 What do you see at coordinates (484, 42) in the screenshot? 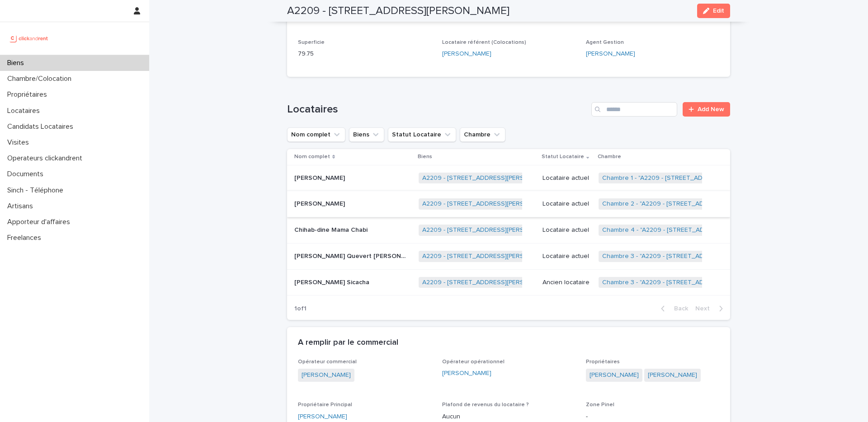
I see `span: Locataire référent (Colocations)` at bounding box center [484, 42].